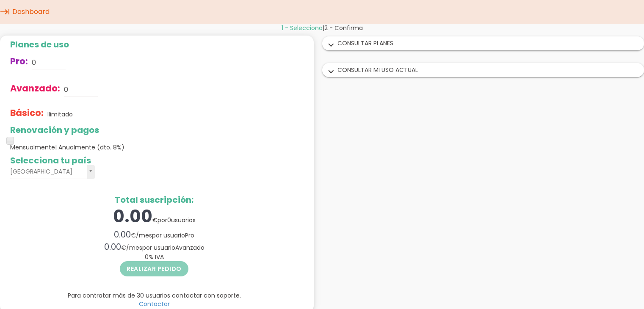  I want to click on span: | Anualmente (dto. 8%), so click(90, 147).